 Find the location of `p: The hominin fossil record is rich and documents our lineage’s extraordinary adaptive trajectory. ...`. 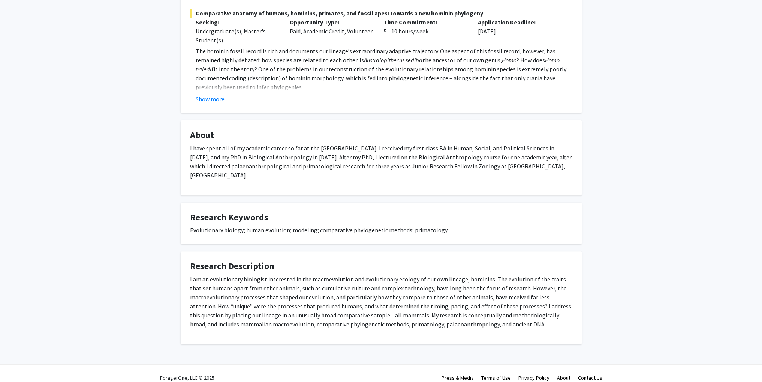

p: The hominin fossil record is rich and documents our lineage’s extraordinary adaptive trajectory. ... is located at coordinates (384, 69).